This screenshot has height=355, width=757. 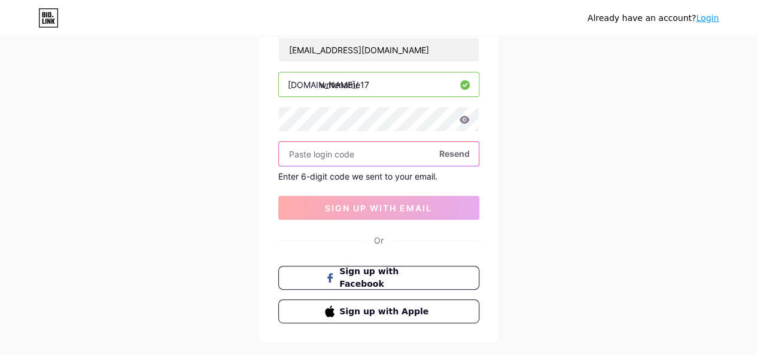 What do you see at coordinates (454, 153) in the screenshot?
I see `span: Resend` at bounding box center [454, 153].